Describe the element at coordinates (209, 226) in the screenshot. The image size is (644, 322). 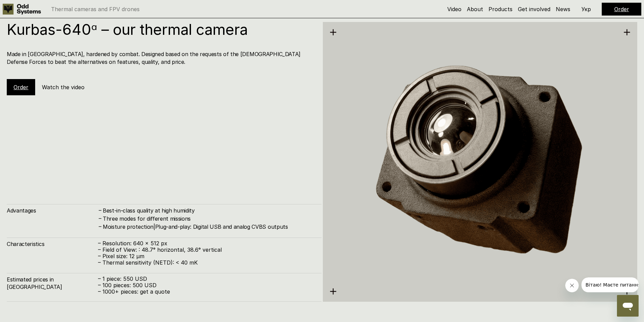
I see `h4: Moisture protection|Plug-and-play: Digital USB and analog CVBS outputs` at that location.